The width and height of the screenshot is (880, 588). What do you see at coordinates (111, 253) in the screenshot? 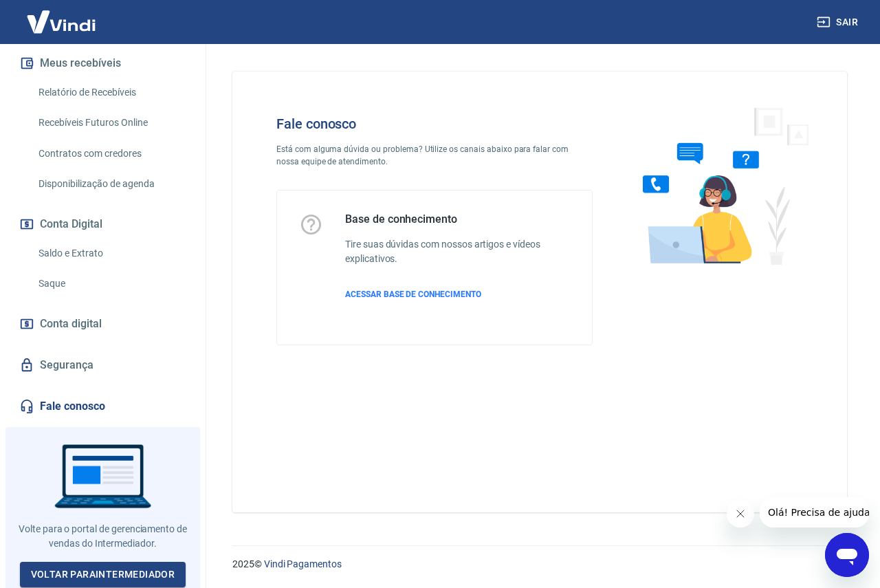
I see `a: Saldo e Extrato` at bounding box center [111, 253].